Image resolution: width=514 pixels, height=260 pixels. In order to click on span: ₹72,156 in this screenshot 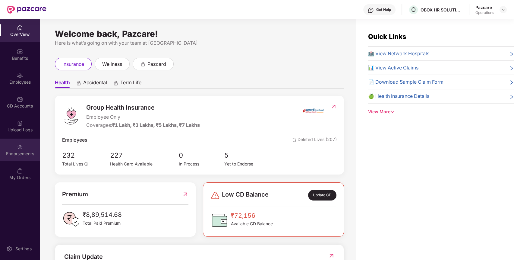, I will do `click(252, 215)`.